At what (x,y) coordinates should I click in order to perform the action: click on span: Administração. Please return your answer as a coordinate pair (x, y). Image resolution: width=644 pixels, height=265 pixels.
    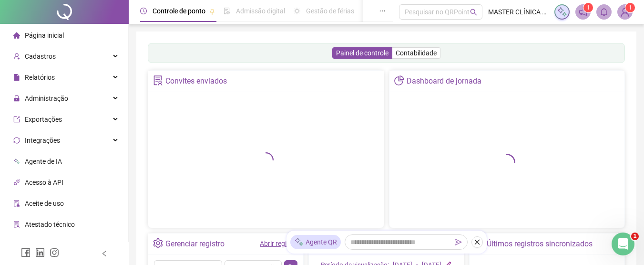
    Looking at the image, I should click on (46, 98).